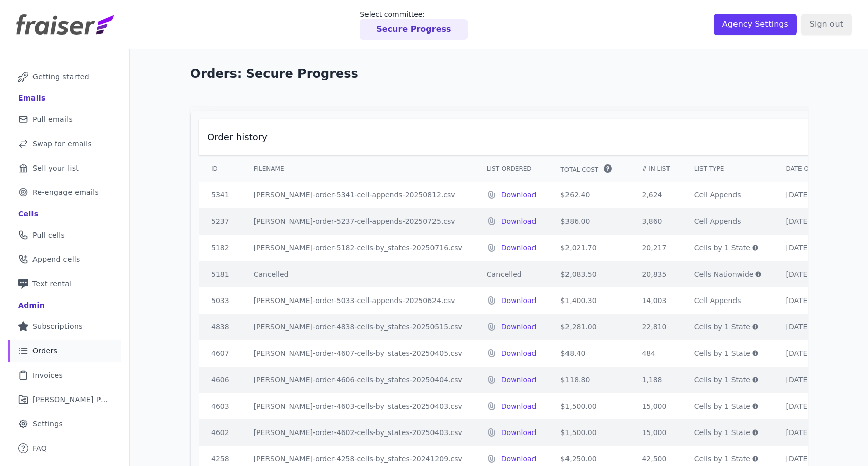  What do you see at coordinates (65, 193) in the screenshot?
I see `a: Re-engage emails` at bounding box center [65, 193].